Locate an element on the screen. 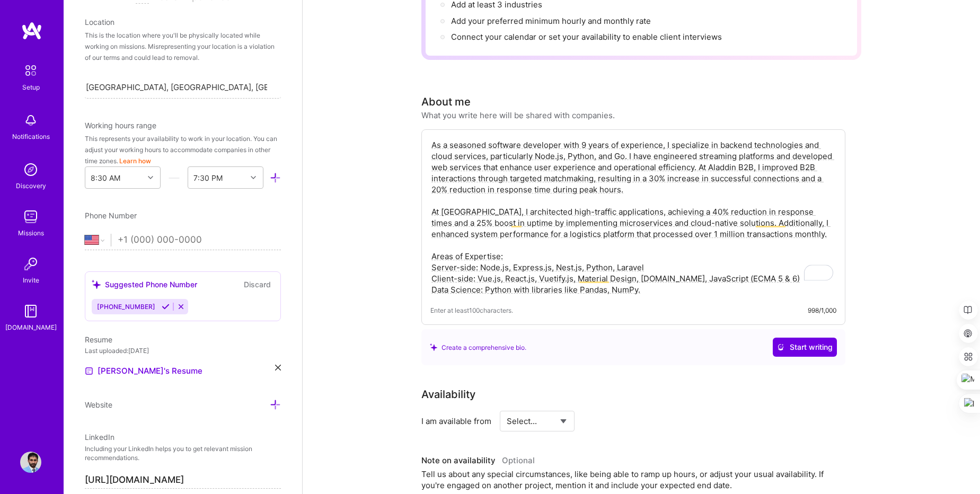  div: Setup is located at coordinates (31, 87).